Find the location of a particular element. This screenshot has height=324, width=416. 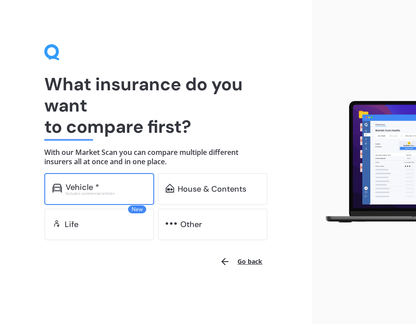

h4: With our Market Scan you can compare multiple different insurers all at once and in one place. is located at coordinates (156, 157).